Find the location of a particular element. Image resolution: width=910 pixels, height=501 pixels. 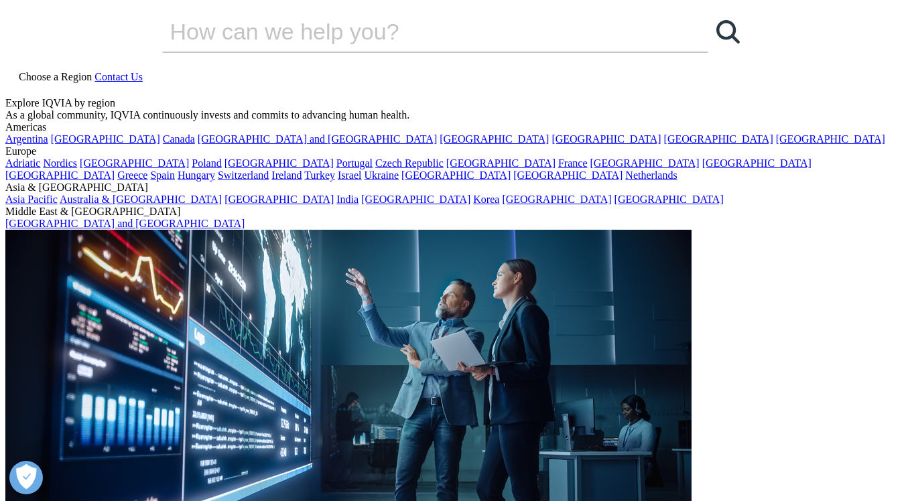

span: Contact Us is located at coordinates (119, 76).